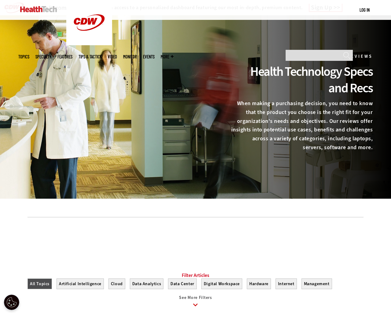 The width and height of the screenshot is (391, 313). Describe the element at coordinates (259, 283) in the screenshot. I see `button: Hardware` at that location.